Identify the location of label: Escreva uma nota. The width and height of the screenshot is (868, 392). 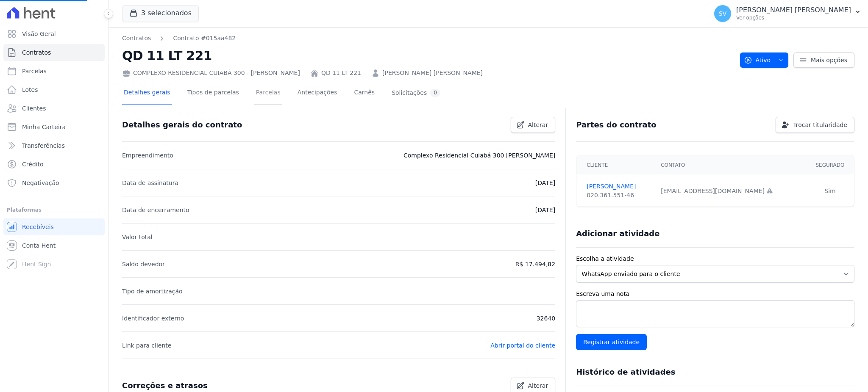
(715, 294).